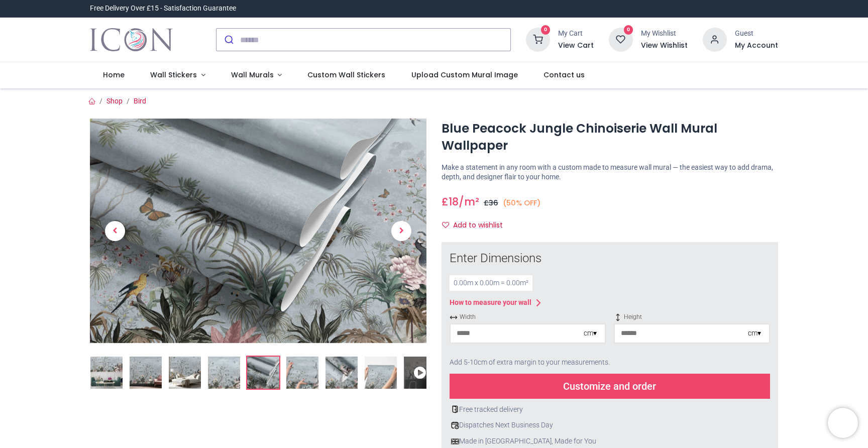 This screenshot has height=448, width=868. I want to click on h6: View Cart, so click(576, 46).